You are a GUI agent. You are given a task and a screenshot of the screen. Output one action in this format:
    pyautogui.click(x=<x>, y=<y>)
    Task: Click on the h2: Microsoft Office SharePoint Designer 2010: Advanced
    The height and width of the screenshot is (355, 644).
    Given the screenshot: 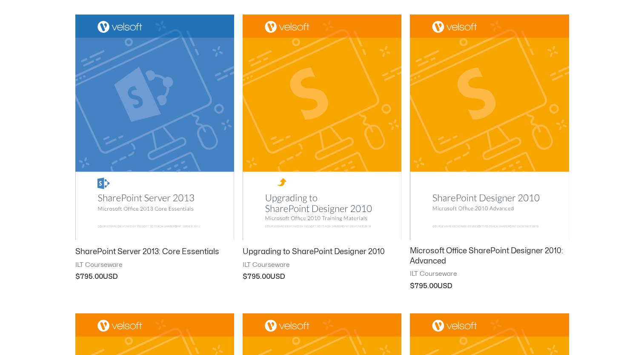 What is the action you would take?
    pyautogui.click(x=489, y=256)
    